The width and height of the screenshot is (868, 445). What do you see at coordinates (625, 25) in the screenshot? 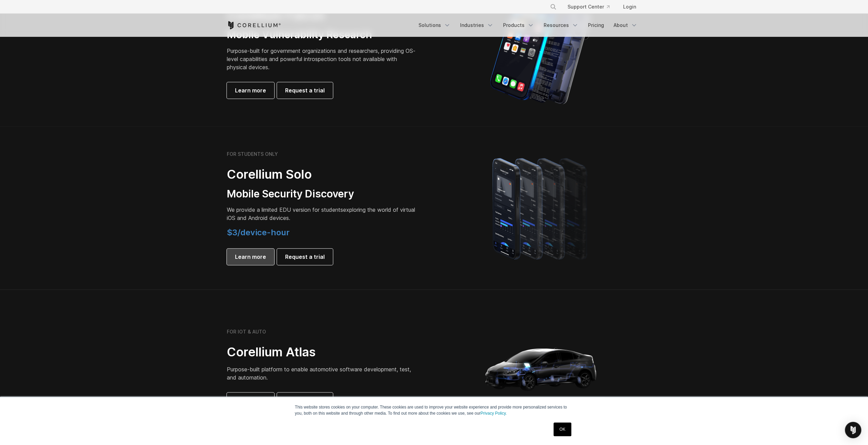
I see `a: About` at bounding box center [625, 25].